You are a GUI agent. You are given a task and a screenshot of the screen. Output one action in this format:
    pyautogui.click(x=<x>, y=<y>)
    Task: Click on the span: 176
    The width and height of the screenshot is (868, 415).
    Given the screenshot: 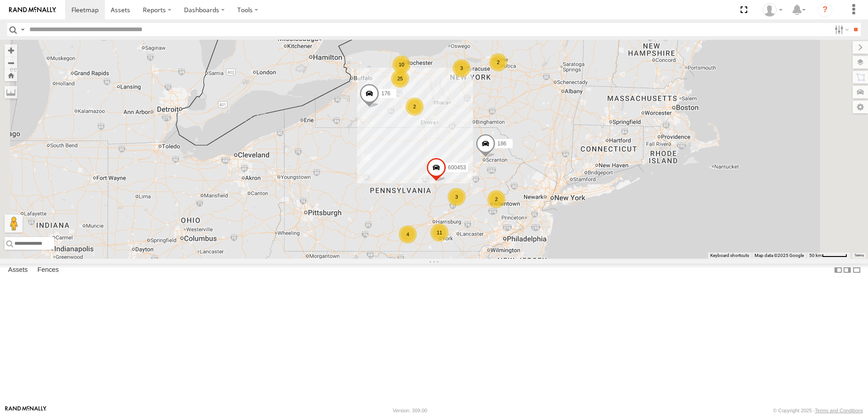 What is the action you would take?
    pyautogui.click(x=385, y=93)
    